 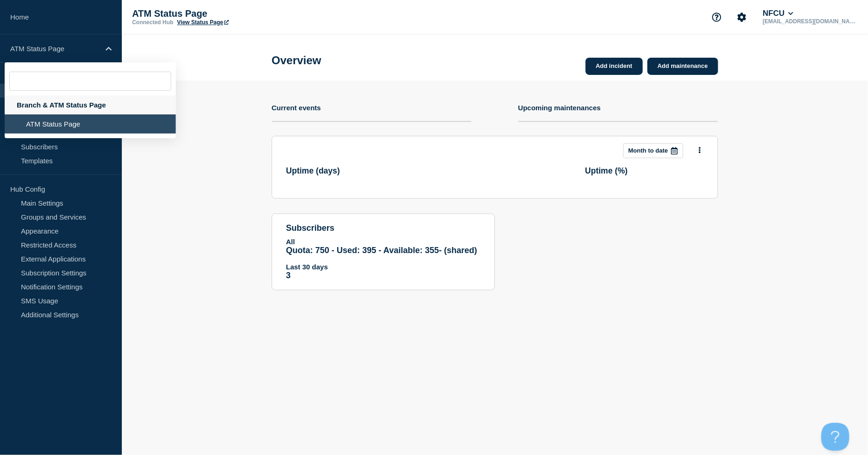 I want to click on button: Account settings, so click(x=742, y=17).